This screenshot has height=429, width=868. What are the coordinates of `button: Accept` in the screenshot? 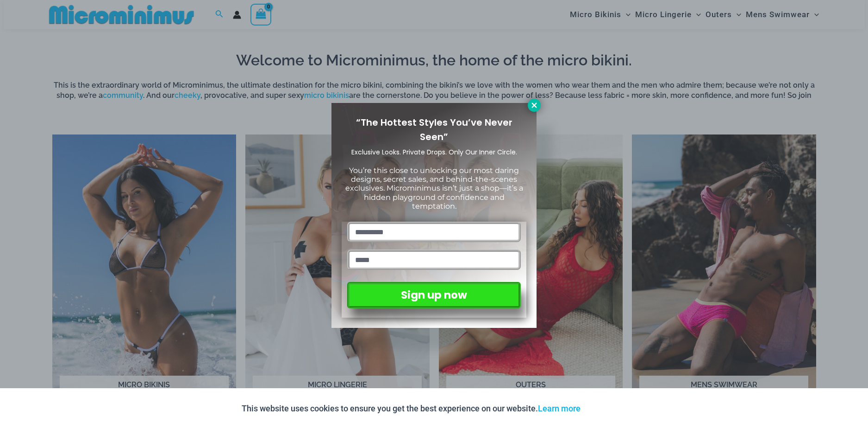 It's located at (607, 408).